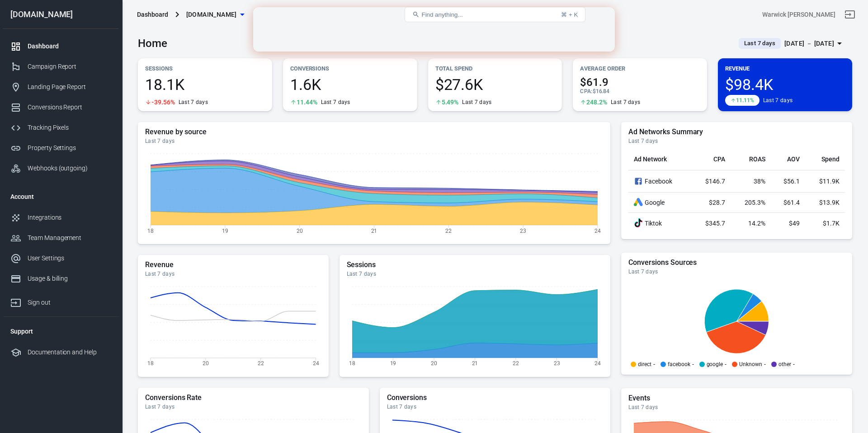 Image resolution: width=868 pixels, height=433 pixels. What do you see at coordinates (829, 203) in the screenshot?
I see `span: $13.9K` at bounding box center [829, 203].